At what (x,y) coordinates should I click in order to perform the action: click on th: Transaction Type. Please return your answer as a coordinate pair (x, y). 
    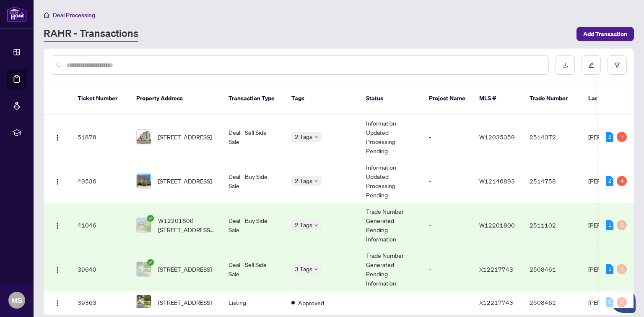
    Looking at the image, I should click on (253, 98).